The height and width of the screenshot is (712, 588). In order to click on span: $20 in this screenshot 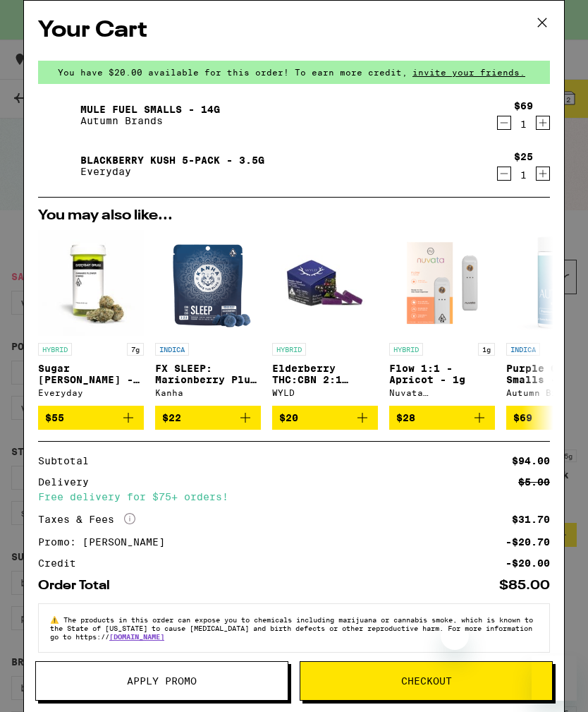, I will do `click(288, 418)`.